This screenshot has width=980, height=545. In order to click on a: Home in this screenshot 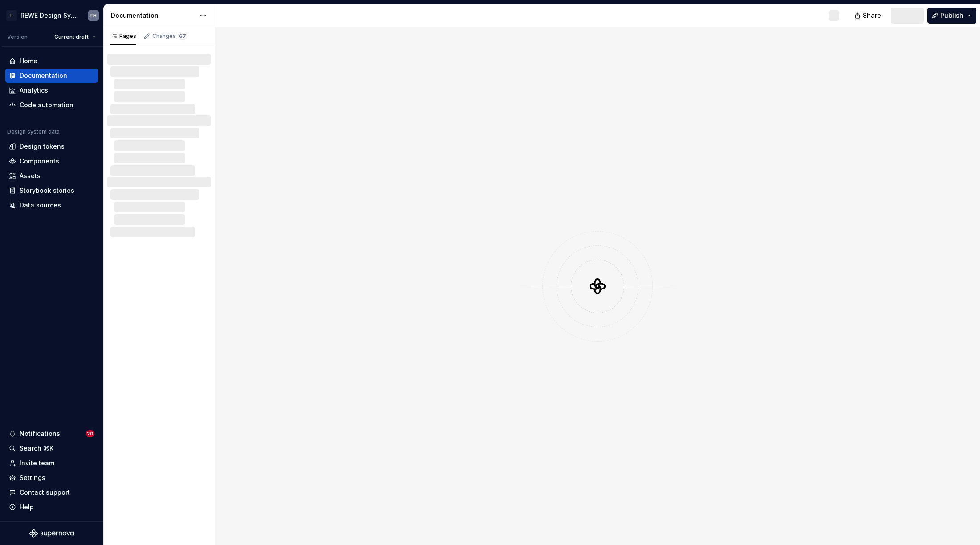, I will do `click(52, 61)`.